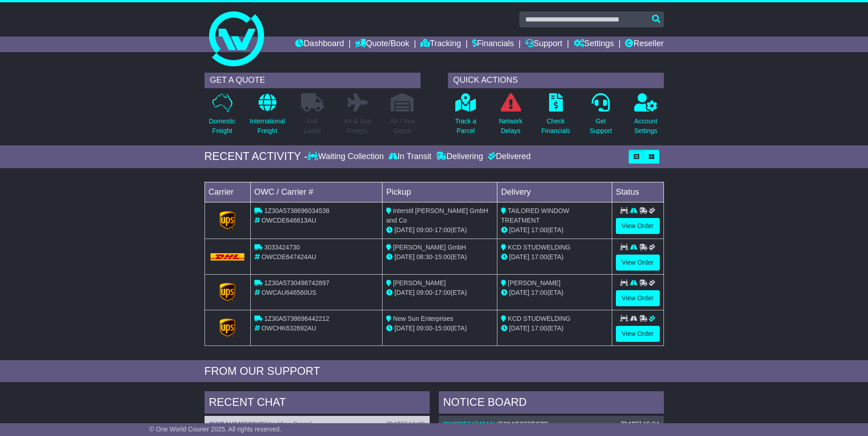  What do you see at coordinates (289, 257) in the screenshot?
I see `span: OWCDE647424AU` at bounding box center [289, 257].